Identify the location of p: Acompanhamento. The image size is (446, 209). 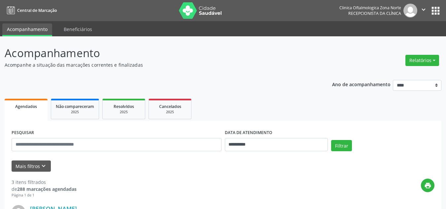
(157, 53).